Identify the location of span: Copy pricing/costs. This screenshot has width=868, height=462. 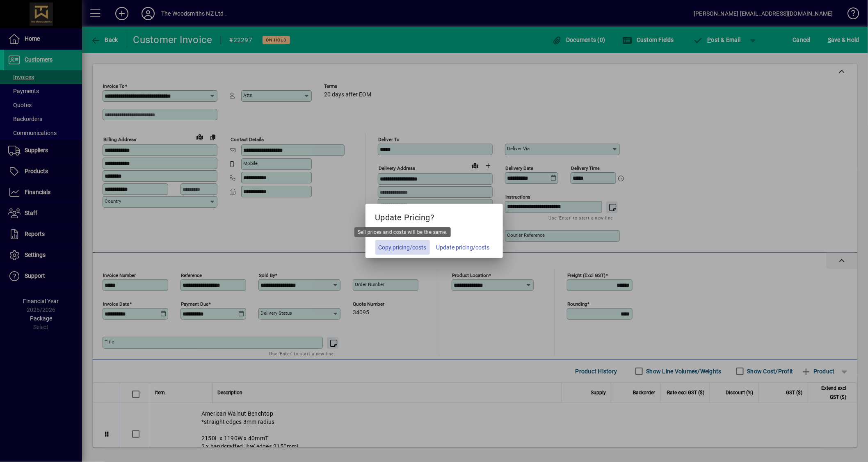
(403, 248).